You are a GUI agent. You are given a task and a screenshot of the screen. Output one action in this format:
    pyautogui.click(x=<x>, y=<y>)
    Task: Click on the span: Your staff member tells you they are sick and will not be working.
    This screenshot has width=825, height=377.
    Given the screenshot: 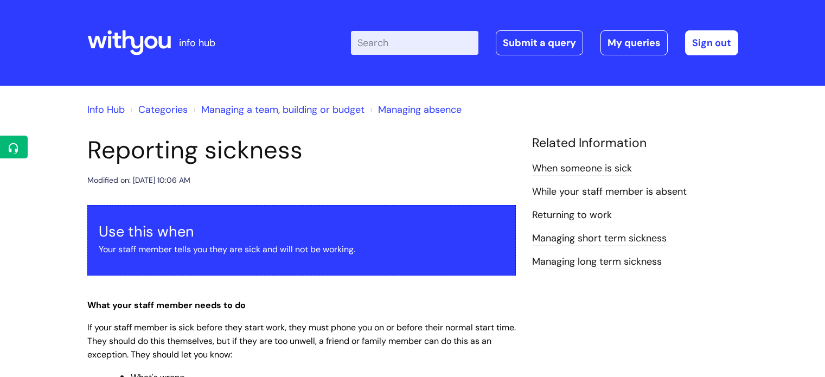 What is the action you would take?
    pyautogui.click(x=227, y=249)
    